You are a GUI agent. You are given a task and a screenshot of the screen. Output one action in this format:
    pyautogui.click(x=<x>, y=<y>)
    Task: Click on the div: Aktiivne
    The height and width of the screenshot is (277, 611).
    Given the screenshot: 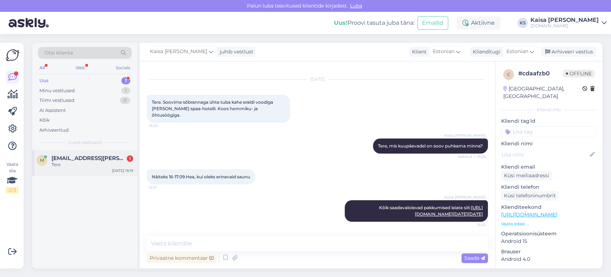 What is the action you would take?
    pyautogui.click(x=479, y=23)
    